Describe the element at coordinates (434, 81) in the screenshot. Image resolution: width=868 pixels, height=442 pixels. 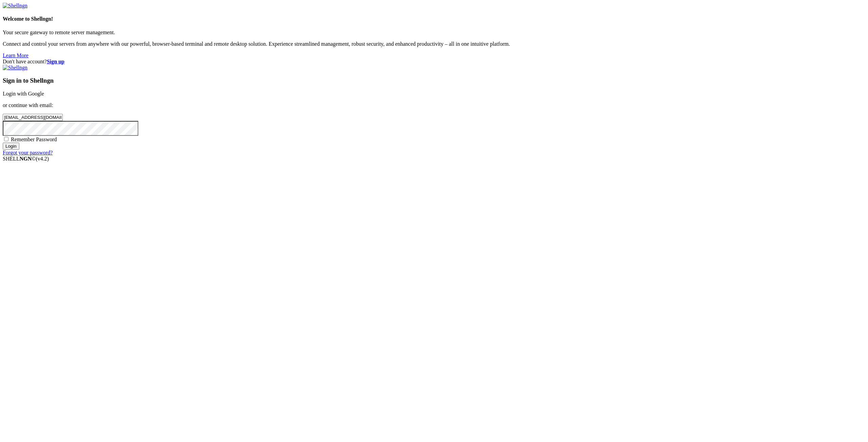
I see `h3: Sign in to Shellngn` at that location.